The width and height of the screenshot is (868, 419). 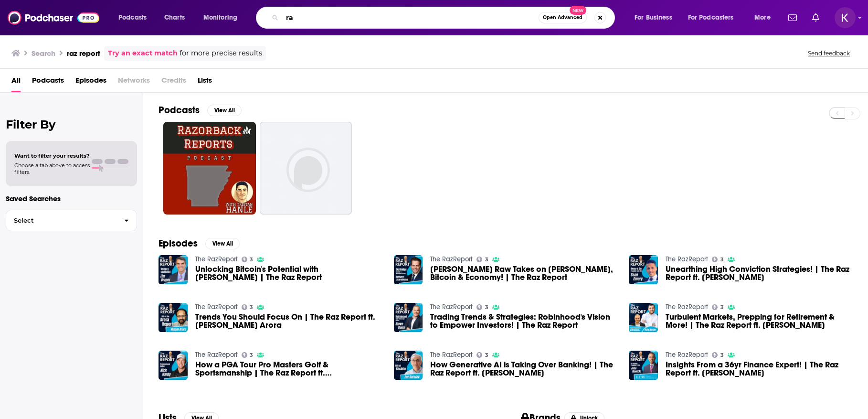 I want to click on img: Unlocking Bitcoin's Potential with Tim Draper | The Raz Report, so click(x=173, y=269).